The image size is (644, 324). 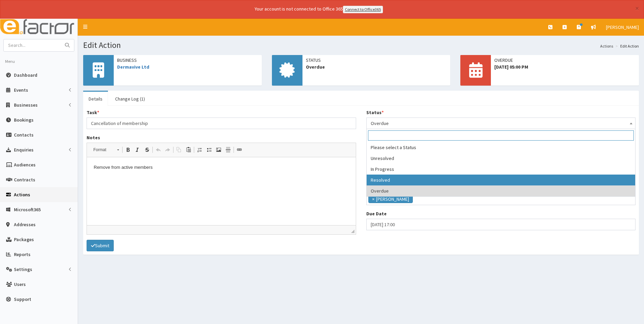 I want to click on span: Drag to resize, so click(x=353, y=232).